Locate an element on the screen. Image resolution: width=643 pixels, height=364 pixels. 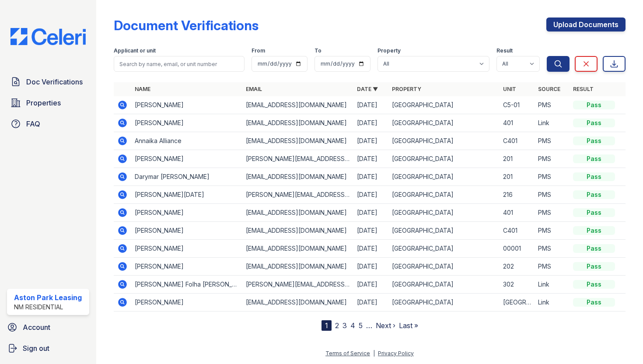
td: 302 is located at coordinates (517, 284).